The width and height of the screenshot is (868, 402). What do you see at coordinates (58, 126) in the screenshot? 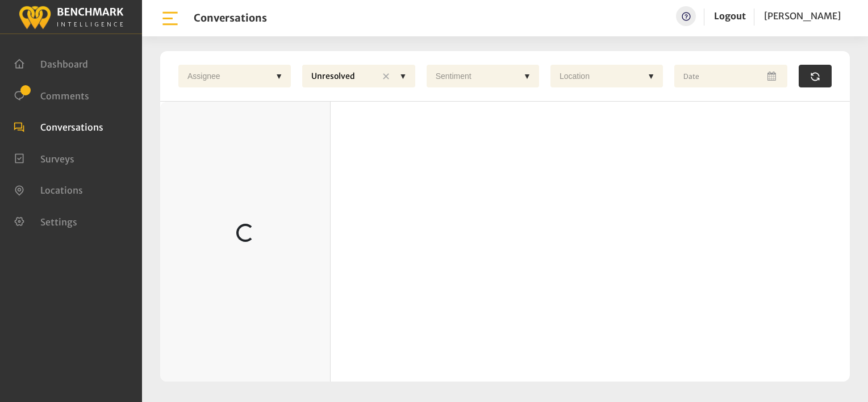
I see `a: Conversations` at bounding box center [58, 126].